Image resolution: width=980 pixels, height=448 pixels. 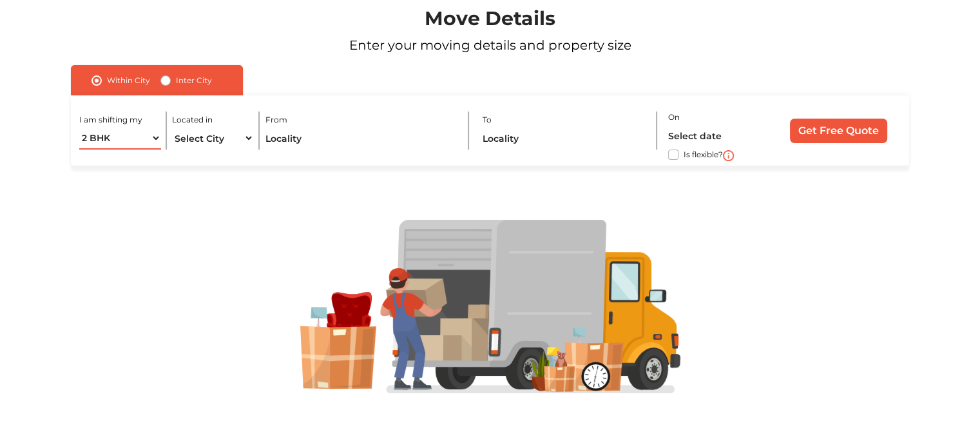 What do you see at coordinates (490, 45) in the screenshot?
I see `p: Enter your moving details and property size` at bounding box center [490, 45].